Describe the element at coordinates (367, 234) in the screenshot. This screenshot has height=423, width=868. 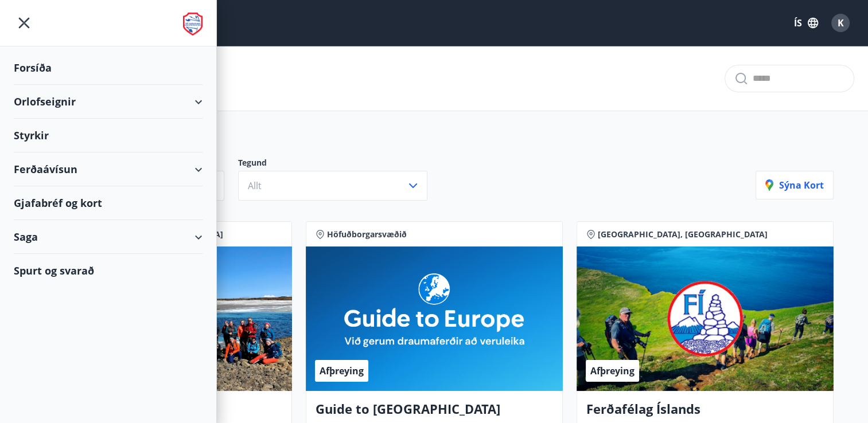
I see `span: Höfuðborgarsvæðið` at that location.